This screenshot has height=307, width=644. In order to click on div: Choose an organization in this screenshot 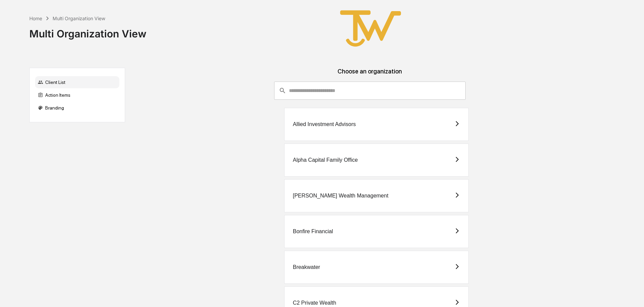, I will do `click(370, 75)`.